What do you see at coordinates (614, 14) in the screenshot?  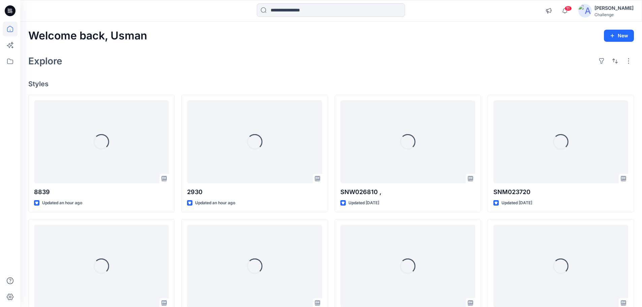 I see `div: Challenge` at bounding box center [614, 14].